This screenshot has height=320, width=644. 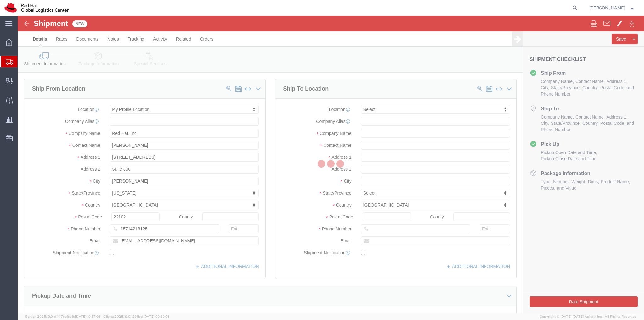 I want to click on span: Ali Cooper, so click(x=608, y=8).